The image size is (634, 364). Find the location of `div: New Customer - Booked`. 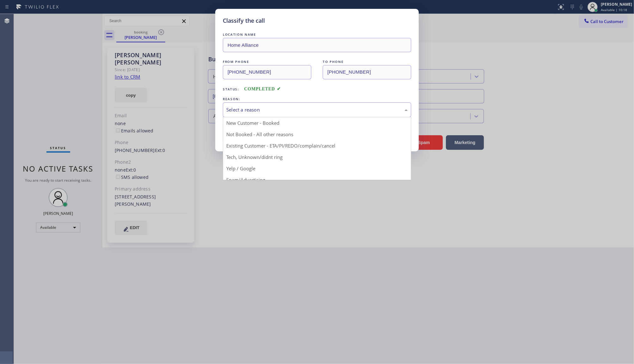

div: New Customer - Booked is located at coordinates (317, 123).